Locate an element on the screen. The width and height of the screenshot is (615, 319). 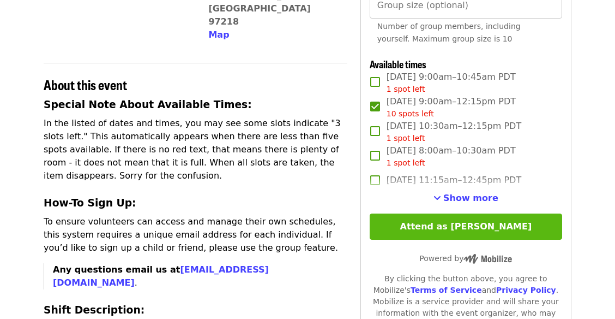
strong: Any questions email us at is located at coordinates (161, 276).